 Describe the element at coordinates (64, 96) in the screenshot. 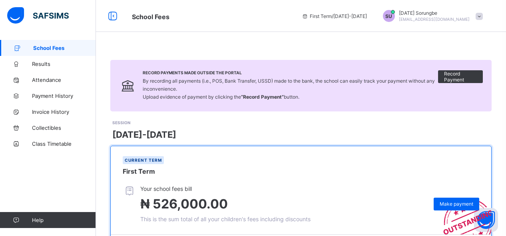

I see `span: Payment History` at that location.